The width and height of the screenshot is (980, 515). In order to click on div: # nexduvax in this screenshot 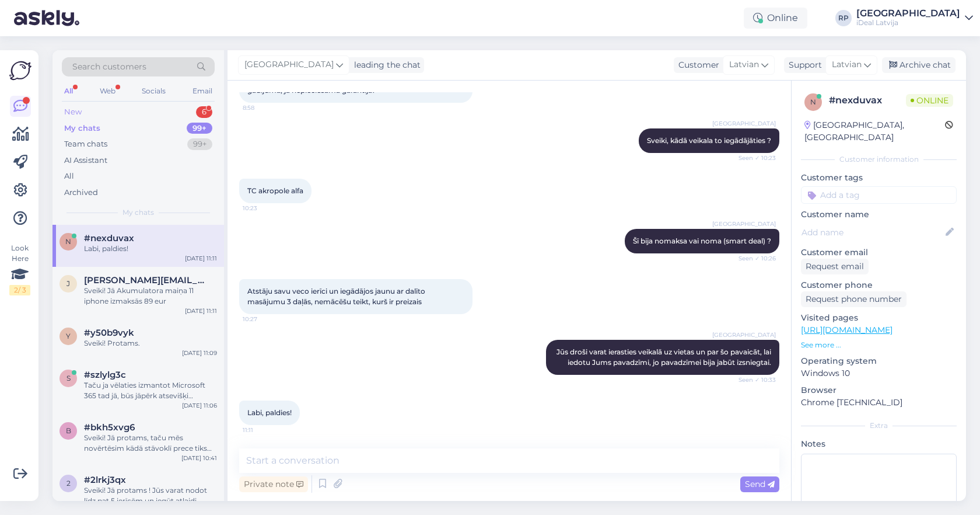, I will do `click(868, 100)`.